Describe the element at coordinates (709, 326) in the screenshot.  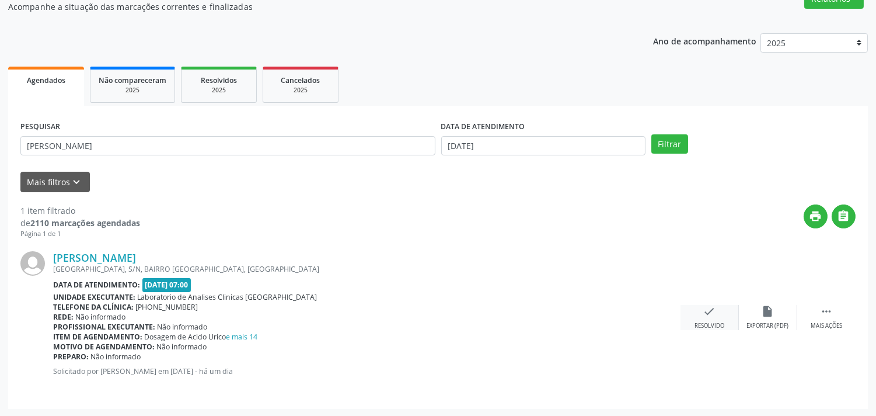
I see `div: Resolvido` at that location.